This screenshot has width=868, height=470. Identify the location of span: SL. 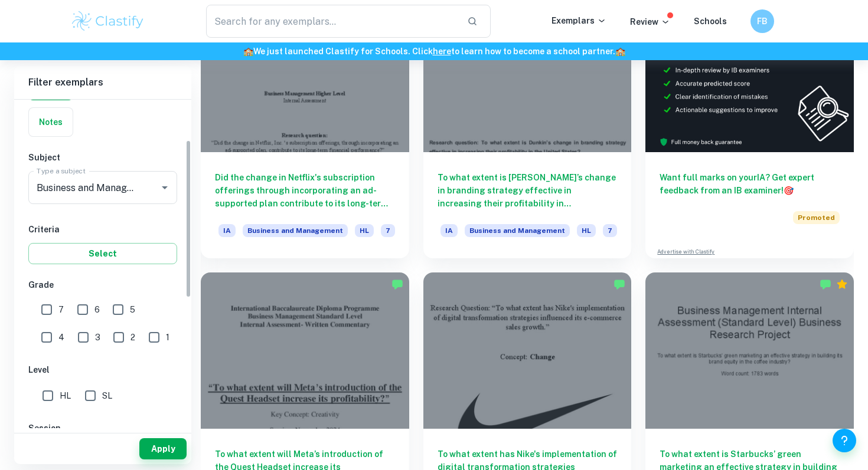
(107, 396).